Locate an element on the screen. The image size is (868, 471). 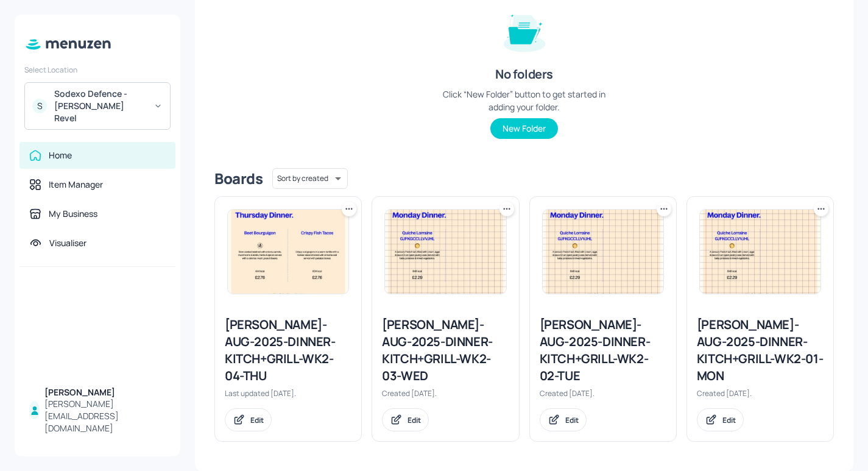
div: Home is located at coordinates (61, 155).